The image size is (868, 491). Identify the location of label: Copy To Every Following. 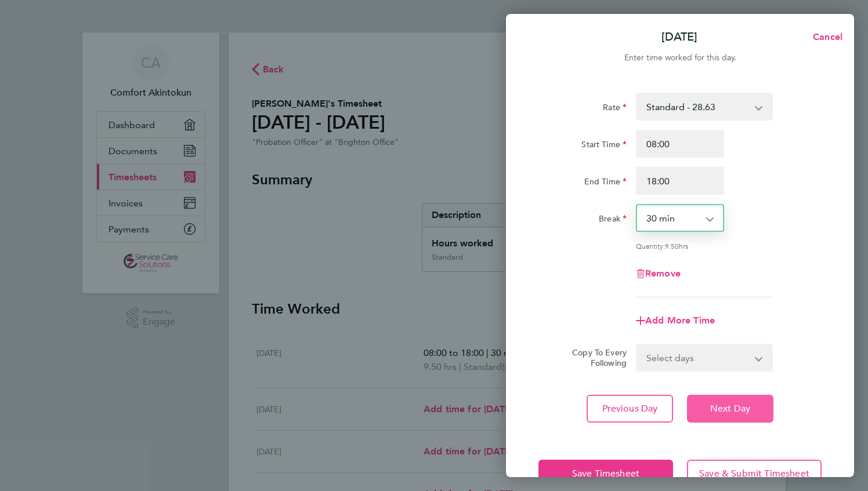
(595, 358).